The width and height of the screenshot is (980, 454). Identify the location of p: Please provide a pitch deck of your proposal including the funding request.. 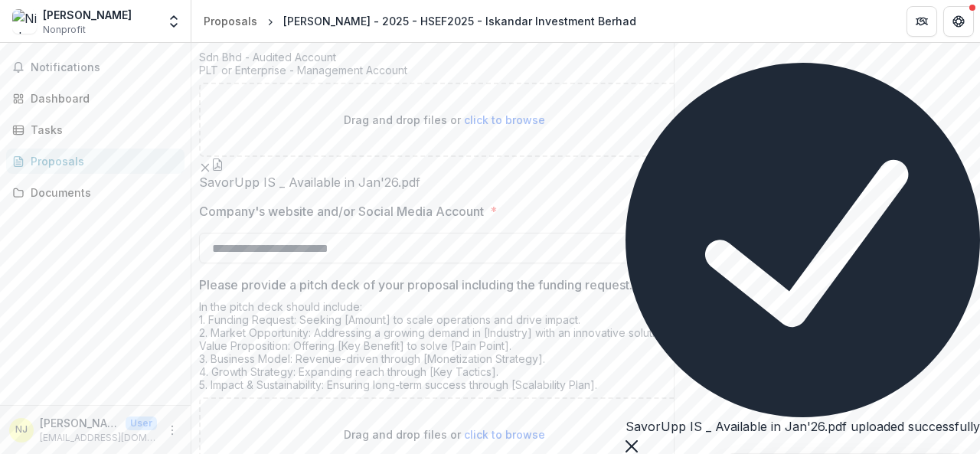
(416, 285).